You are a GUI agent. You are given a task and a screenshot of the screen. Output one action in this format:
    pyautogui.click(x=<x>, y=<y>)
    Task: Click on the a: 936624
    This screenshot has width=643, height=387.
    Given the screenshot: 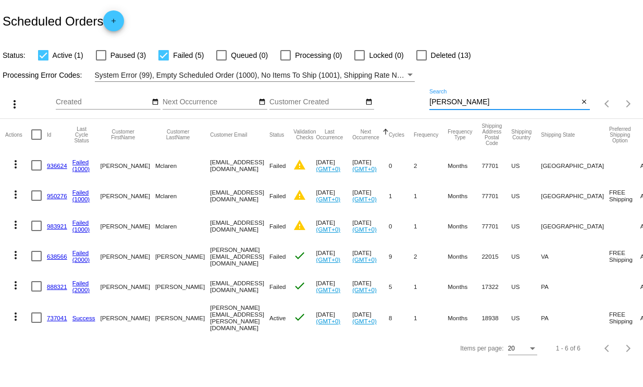 What is the action you would take?
    pyautogui.click(x=57, y=165)
    